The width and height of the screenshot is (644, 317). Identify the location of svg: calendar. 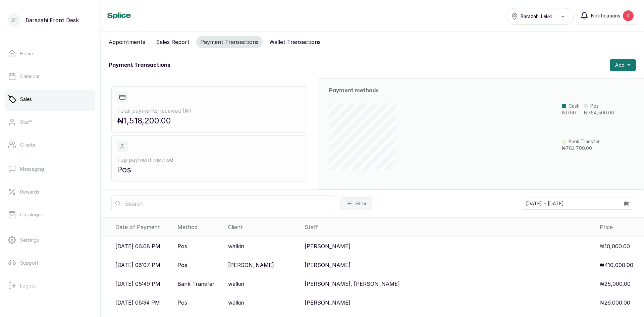
(627, 204).